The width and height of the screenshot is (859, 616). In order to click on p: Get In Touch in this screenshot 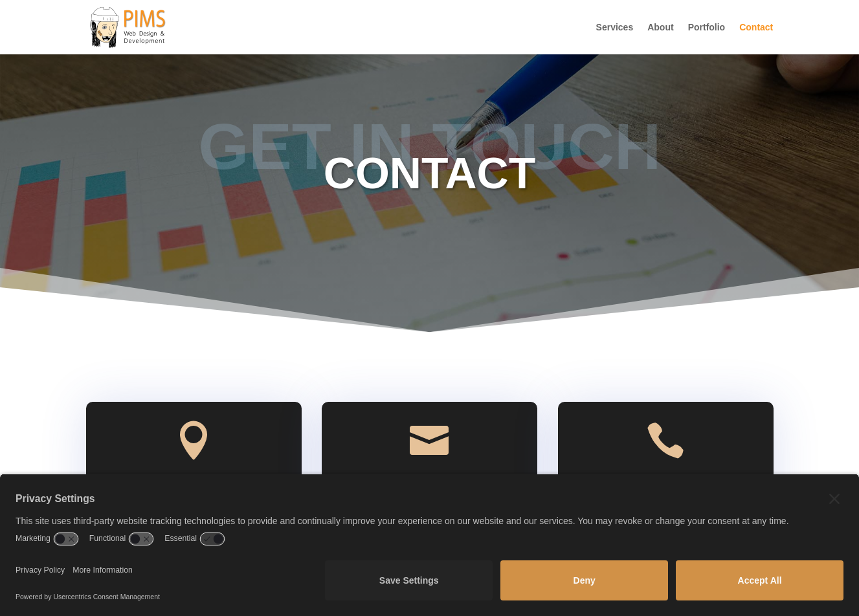, I will do `click(430, 146)`.